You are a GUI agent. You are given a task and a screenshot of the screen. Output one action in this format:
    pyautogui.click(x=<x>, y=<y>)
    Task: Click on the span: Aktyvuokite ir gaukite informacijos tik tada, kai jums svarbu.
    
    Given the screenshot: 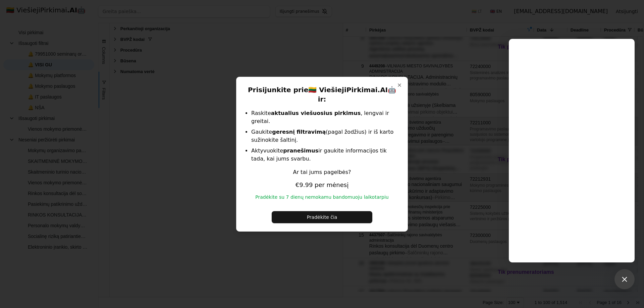 What is the action you would take?
    pyautogui.click(x=319, y=154)
    